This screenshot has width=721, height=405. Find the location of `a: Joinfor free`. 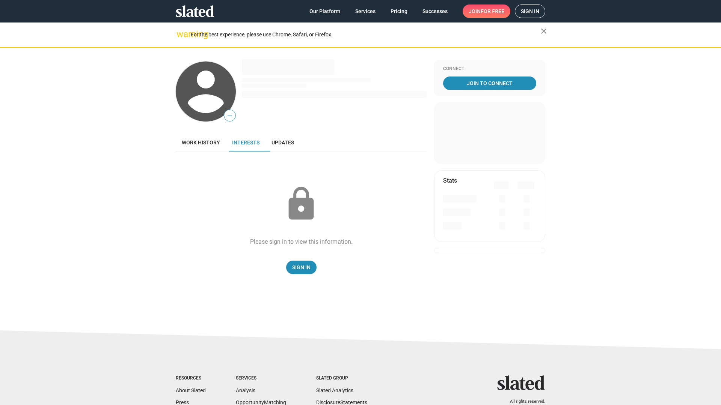

a: Joinfor free is located at coordinates (486, 11).